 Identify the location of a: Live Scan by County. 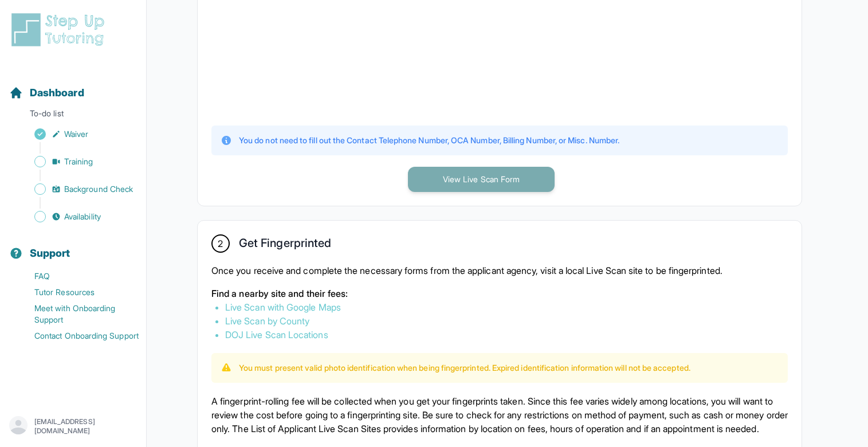
(267, 321).